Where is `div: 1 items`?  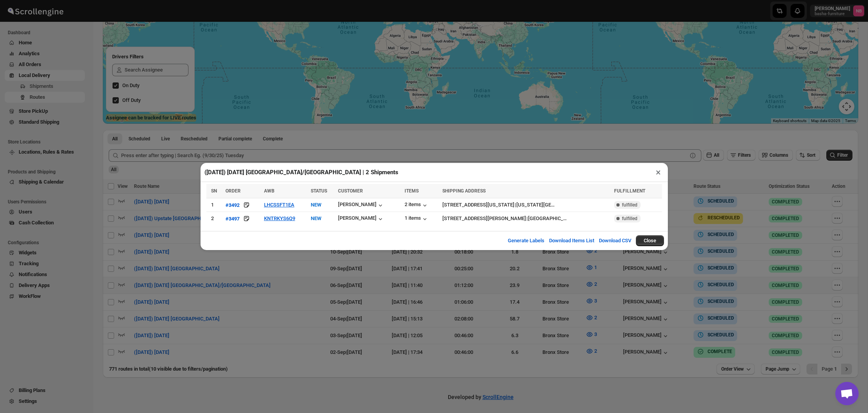
div: 1 items is located at coordinates (417, 219).